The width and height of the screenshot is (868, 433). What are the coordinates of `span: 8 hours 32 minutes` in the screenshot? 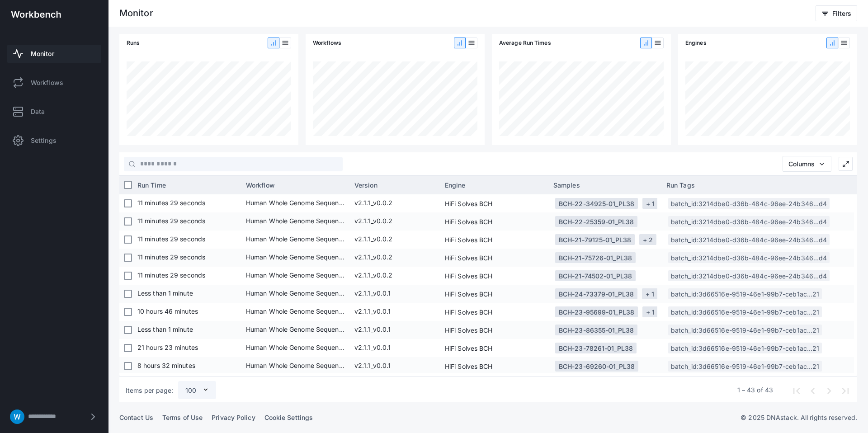 It's located at (167, 365).